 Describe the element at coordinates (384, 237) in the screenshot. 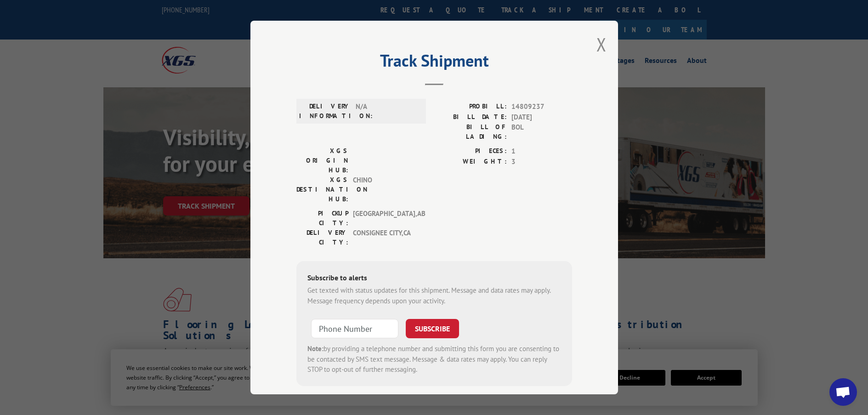

I see `span: CONSIGNEE CITY , CA` at that location.